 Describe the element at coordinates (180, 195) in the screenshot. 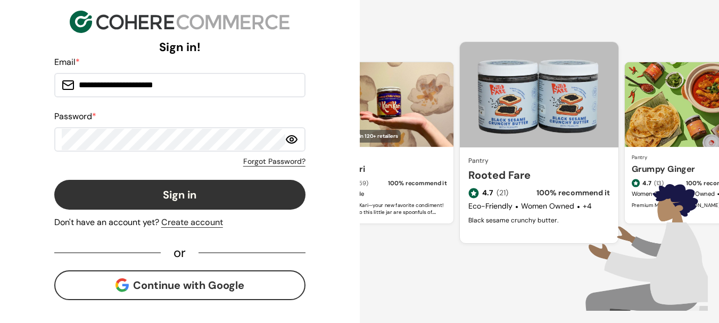

I see `button: Sign in` at that location.